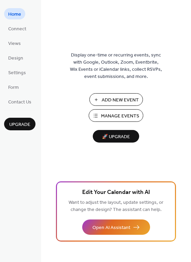 This screenshot has width=191, height=262. I want to click on button: 🚀 Upgrade, so click(116, 136).